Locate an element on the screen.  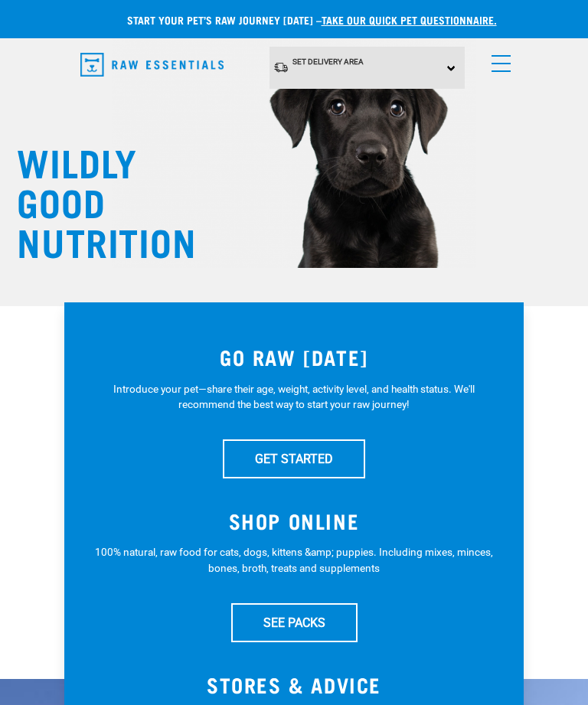
h3: SHOP ONLINE is located at coordinates (294, 521).